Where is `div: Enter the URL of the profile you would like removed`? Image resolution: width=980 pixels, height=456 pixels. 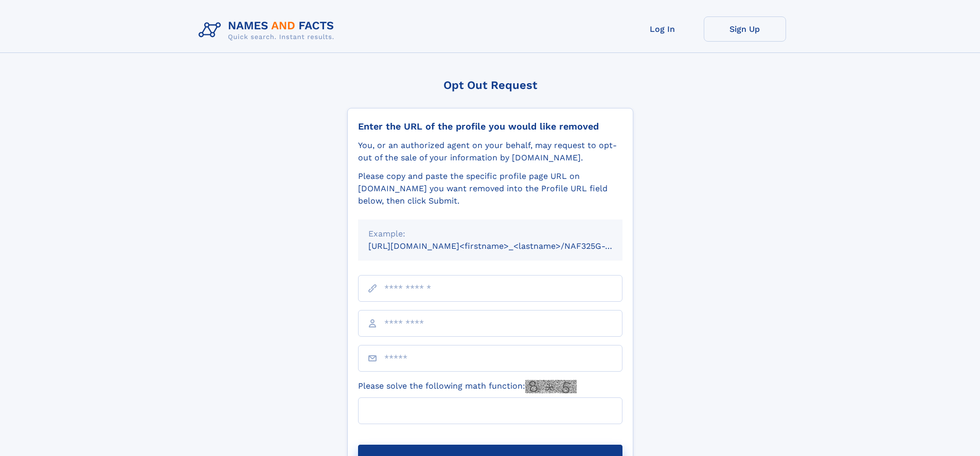 div: Enter the URL of the profile you would like removed is located at coordinates (490, 127).